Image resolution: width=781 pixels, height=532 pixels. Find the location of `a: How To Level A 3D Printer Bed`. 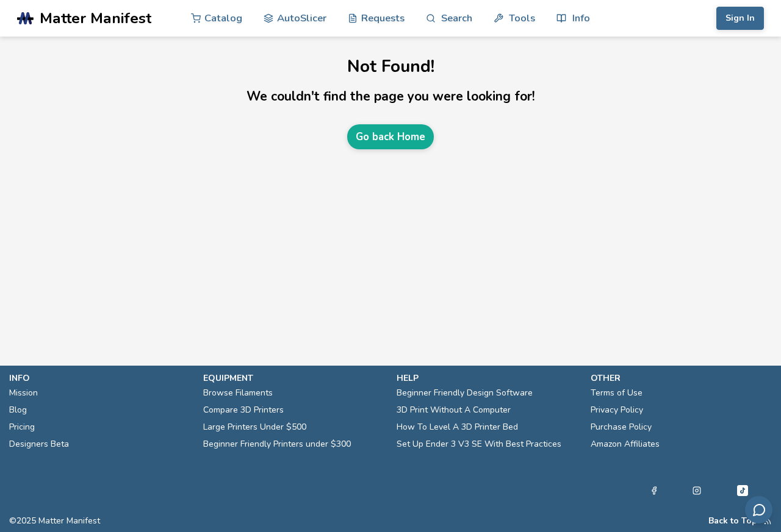

a: How To Level A 3D Printer Bed is located at coordinates (457, 428).